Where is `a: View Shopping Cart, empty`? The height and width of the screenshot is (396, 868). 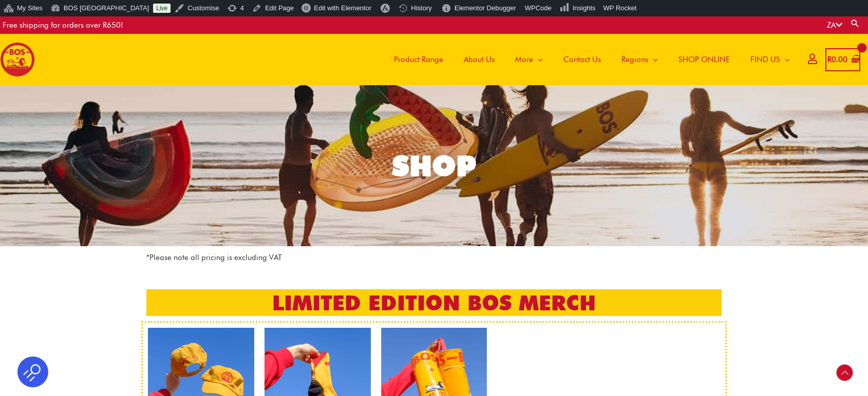
a: View Shopping Cart, empty is located at coordinates (843, 60).